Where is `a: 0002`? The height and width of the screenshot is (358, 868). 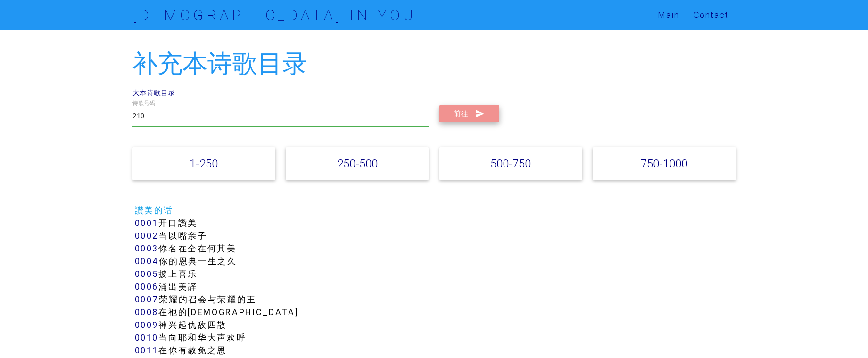
a: 0002 is located at coordinates (146, 236).